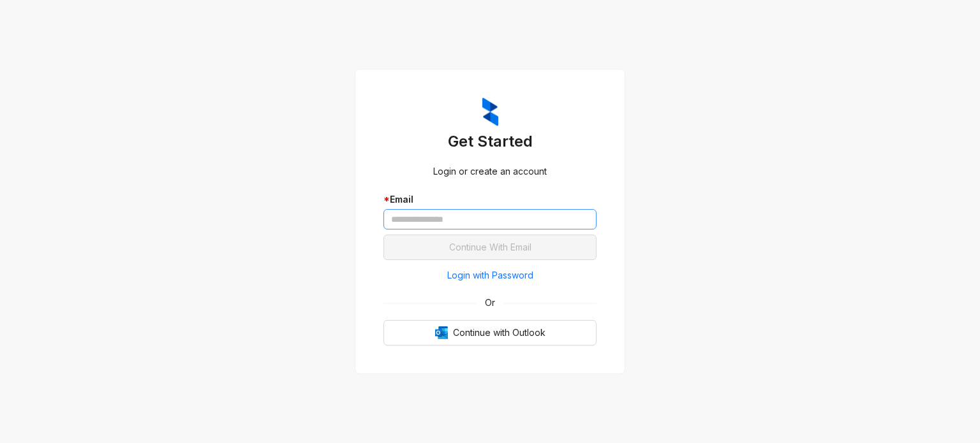 This screenshot has height=443, width=980. Describe the element at coordinates (490, 199) in the screenshot. I see `div: Email` at that location.